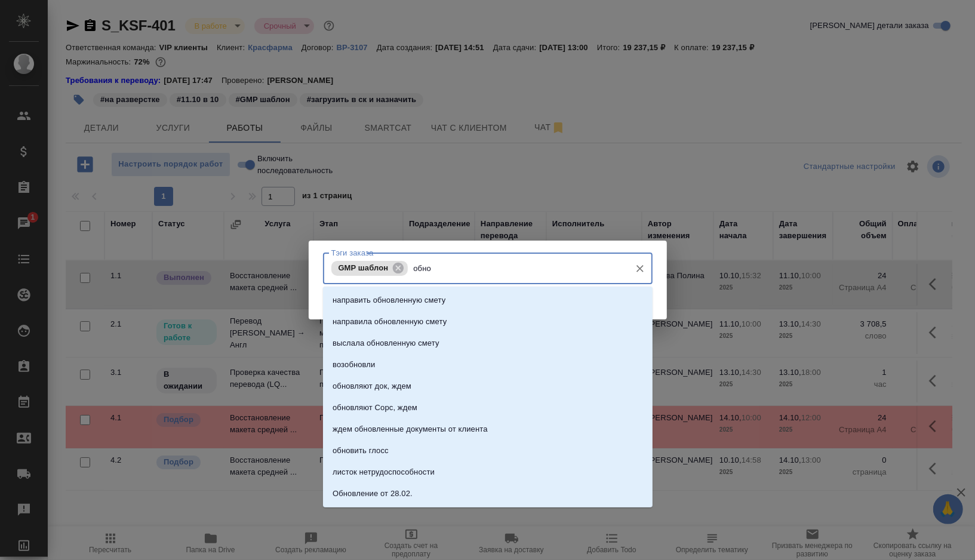 The image size is (975, 560). Describe the element at coordinates (389, 321) in the screenshot. I see `p: направила обновленную смету` at that location.